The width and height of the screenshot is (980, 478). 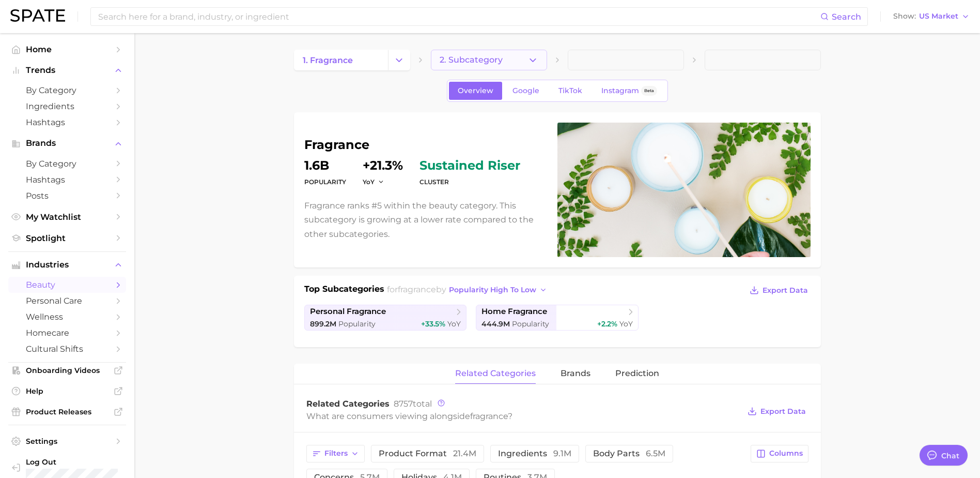 What do you see at coordinates (67, 50) in the screenshot?
I see `span: Home` at bounding box center [67, 50].